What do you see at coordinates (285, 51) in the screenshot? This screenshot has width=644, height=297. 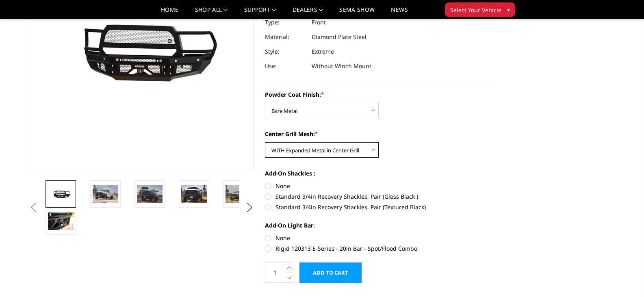 I see `dt: Style:` at bounding box center [285, 51].